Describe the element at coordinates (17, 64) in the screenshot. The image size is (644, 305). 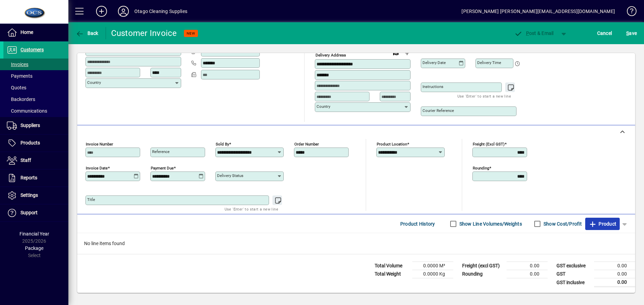
I see `span: Invoices` at that location.